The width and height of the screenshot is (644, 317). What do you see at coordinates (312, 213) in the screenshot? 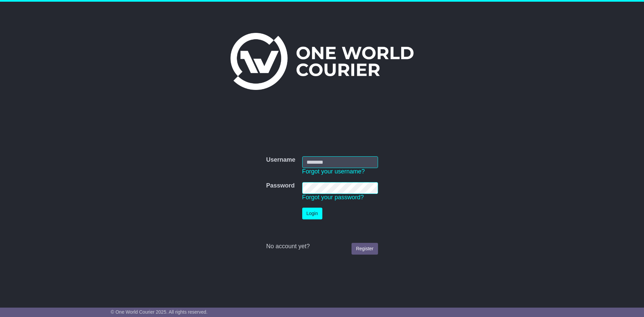
I see `button: Login` at bounding box center [312, 213].